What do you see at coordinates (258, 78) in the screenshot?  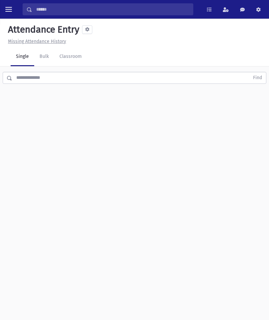 I see `button: Find` at bounding box center [258, 78].